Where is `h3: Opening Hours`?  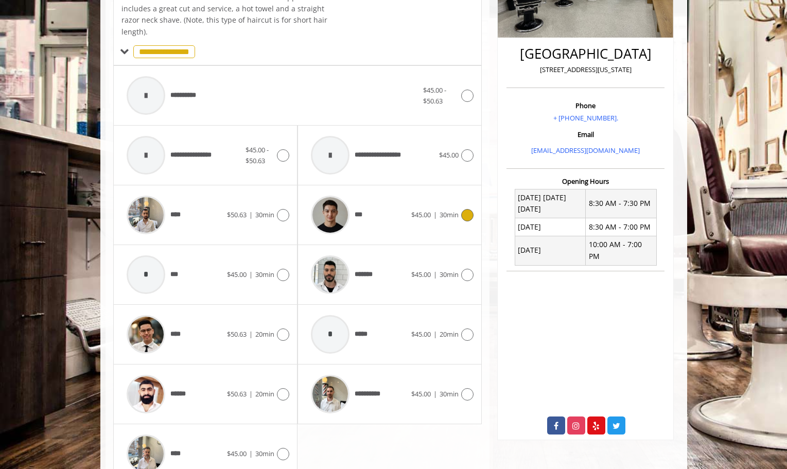 h3: Opening Hours is located at coordinates (586, 181).